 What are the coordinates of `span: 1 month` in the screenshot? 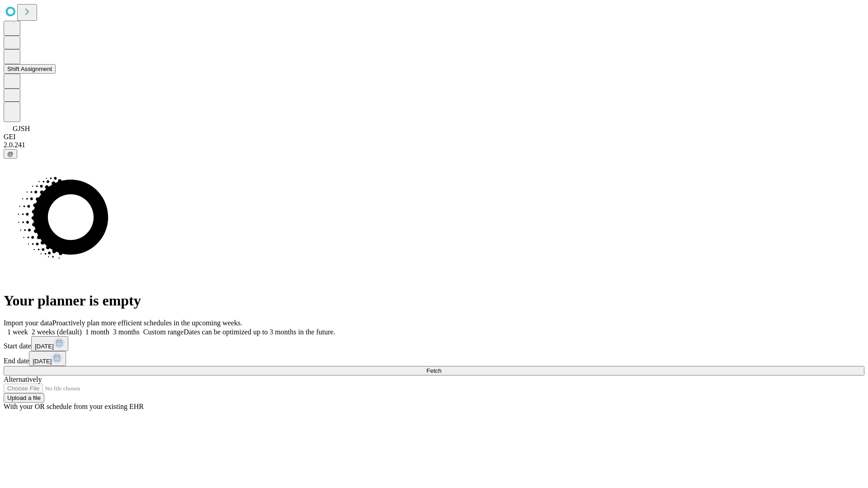 It's located at (97, 332).